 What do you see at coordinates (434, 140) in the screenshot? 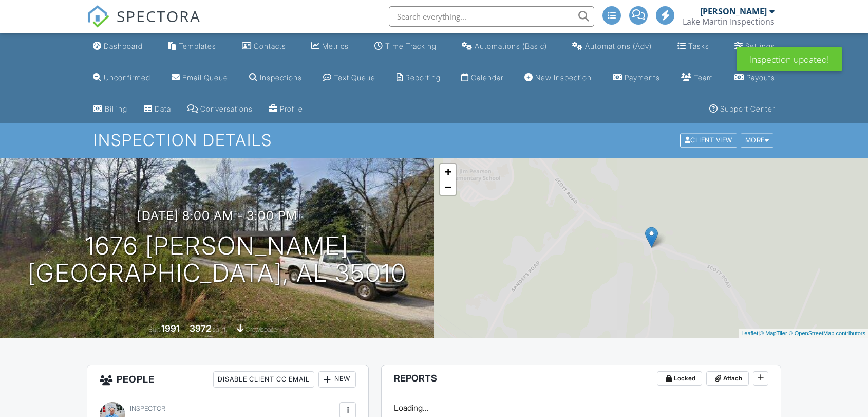
I see `h1: Inspection Details` at bounding box center [434, 140].